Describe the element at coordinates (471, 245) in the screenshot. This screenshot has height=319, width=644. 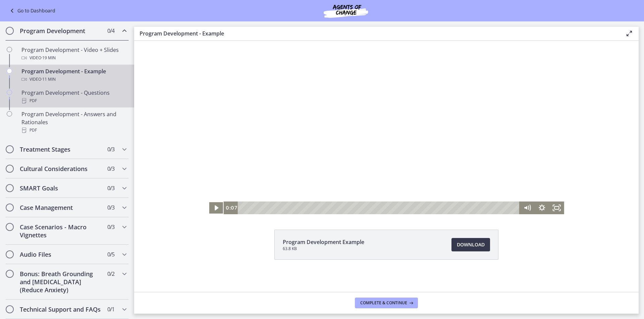
I see `span: Download` at that location.